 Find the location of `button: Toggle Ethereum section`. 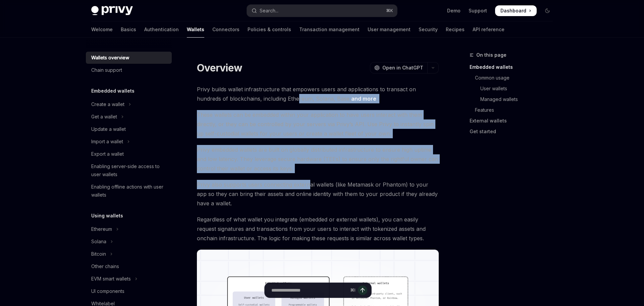

button: Toggle Ethereum section is located at coordinates (129, 229).